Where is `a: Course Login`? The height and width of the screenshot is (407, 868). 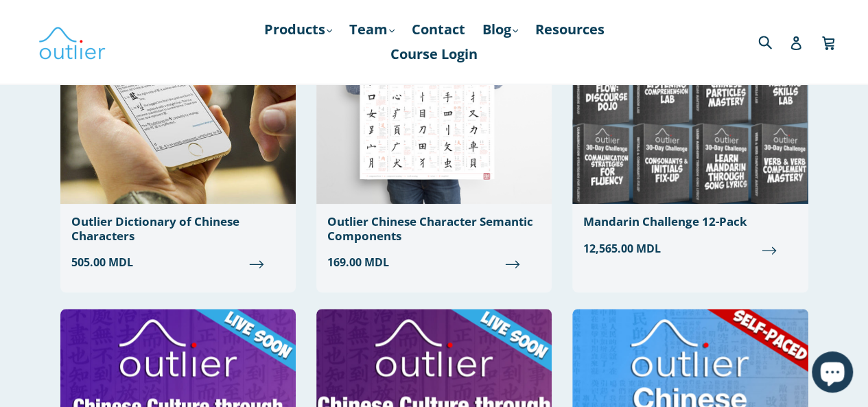
a: Course Login is located at coordinates (434, 55).